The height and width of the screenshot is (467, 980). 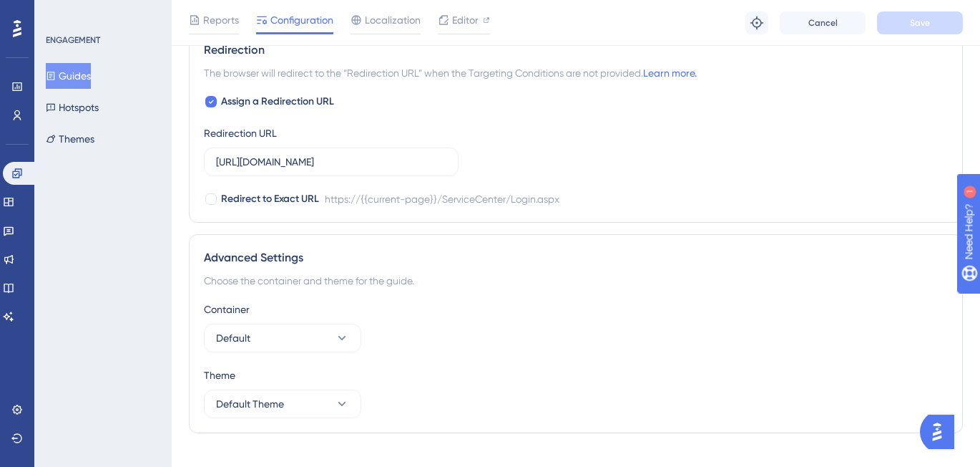 What do you see at coordinates (392, 20) in the screenshot?
I see `span: Localization` at bounding box center [392, 20].